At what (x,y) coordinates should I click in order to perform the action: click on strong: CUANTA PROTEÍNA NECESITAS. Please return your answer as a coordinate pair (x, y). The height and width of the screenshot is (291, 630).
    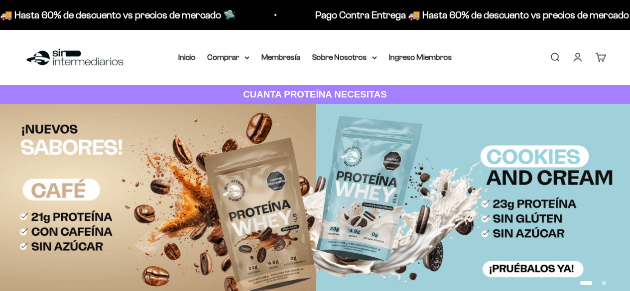
    Looking at the image, I should click on (315, 94).